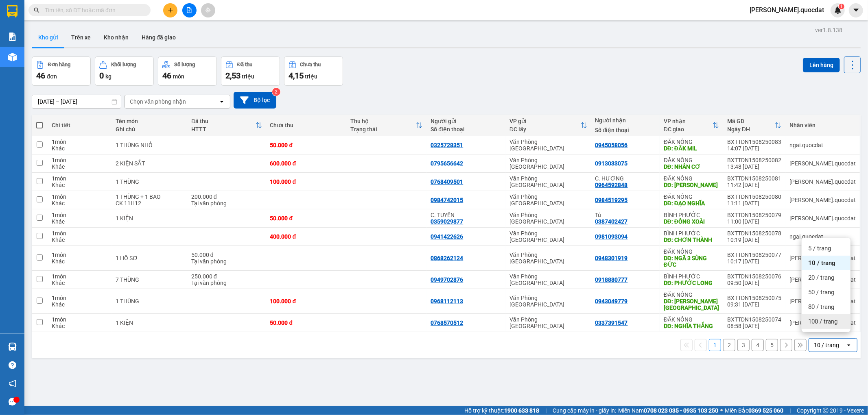  Describe the element at coordinates (170, 11) in the screenshot. I see `span: plus` at that location.